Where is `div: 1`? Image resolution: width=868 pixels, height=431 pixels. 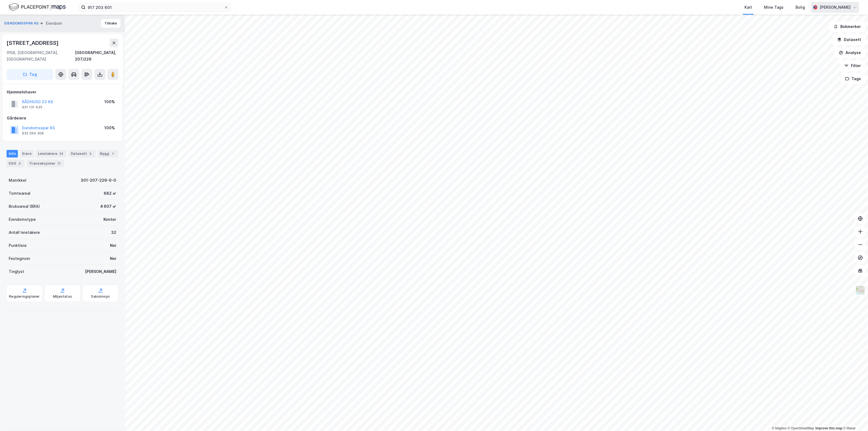 div: 1 is located at coordinates (113, 154).